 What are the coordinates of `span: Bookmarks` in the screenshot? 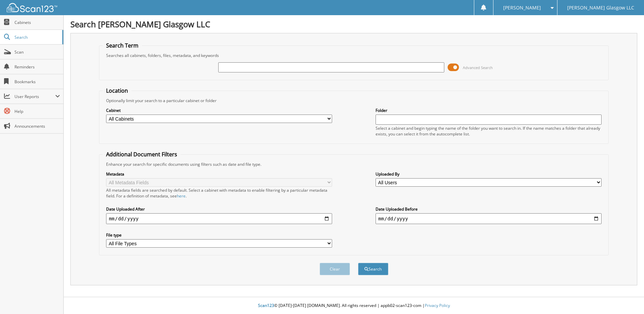 It's located at (37, 82).